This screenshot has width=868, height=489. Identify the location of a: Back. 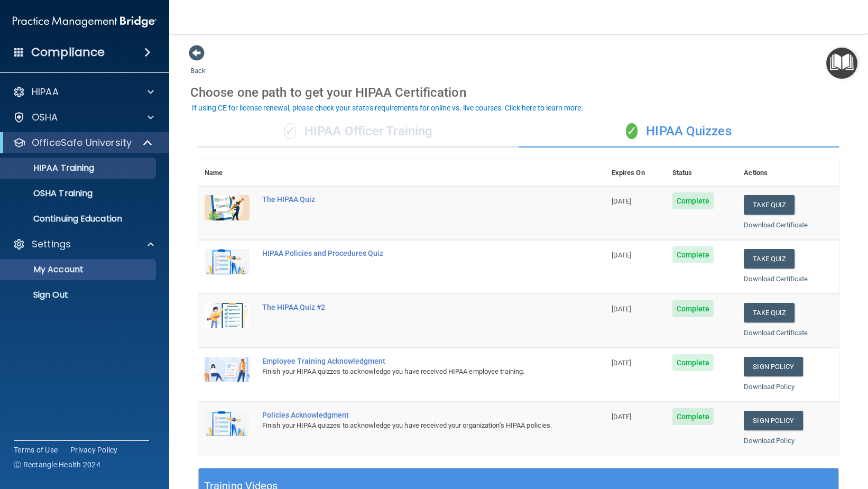
(198, 64).